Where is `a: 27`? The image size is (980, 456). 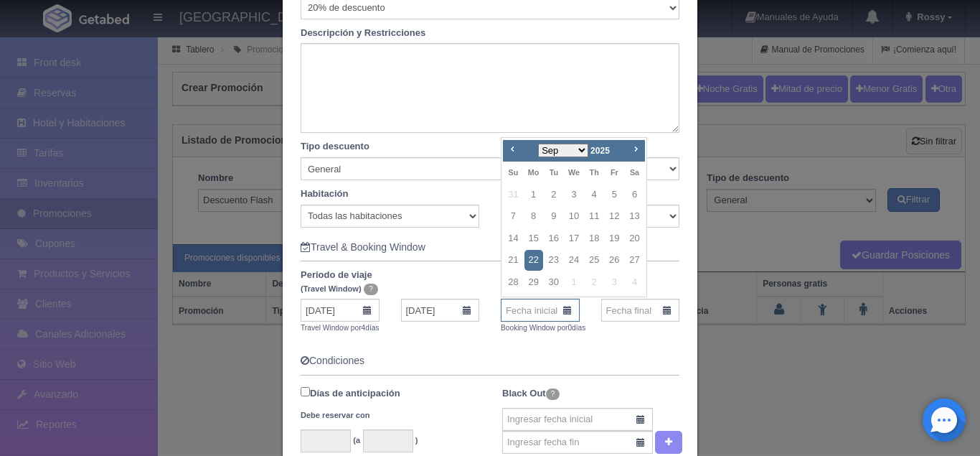
a: 27 is located at coordinates (634, 260).